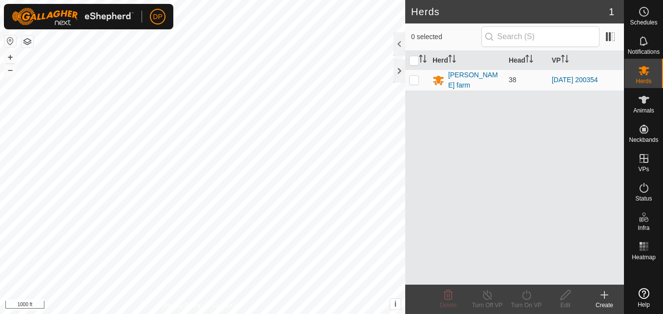  Describe the element at coordinates (396, 304) in the screenshot. I see `button: i` at that location.